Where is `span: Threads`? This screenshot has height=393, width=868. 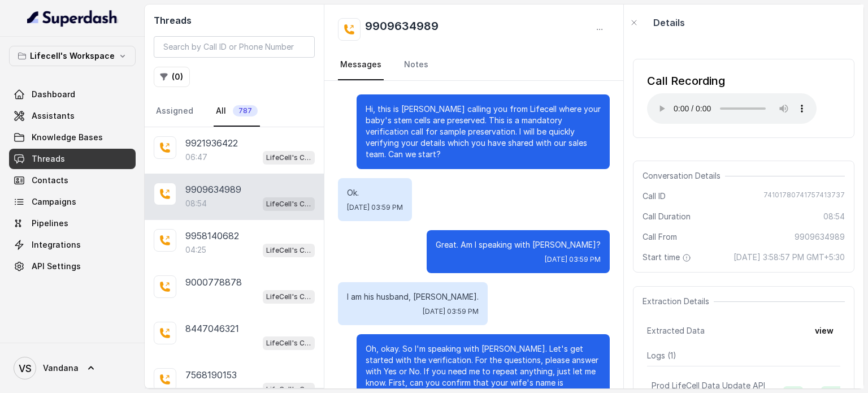 span: Threads is located at coordinates (48, 159).